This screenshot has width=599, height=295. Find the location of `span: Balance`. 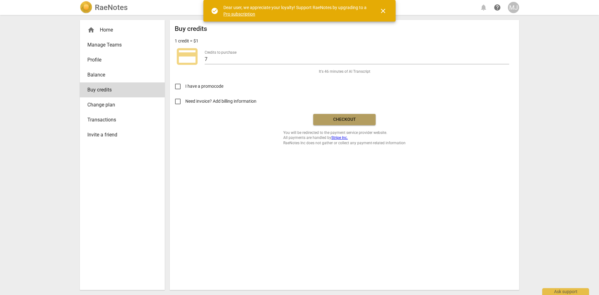

span: Balance is located at coordinates (120, 75).